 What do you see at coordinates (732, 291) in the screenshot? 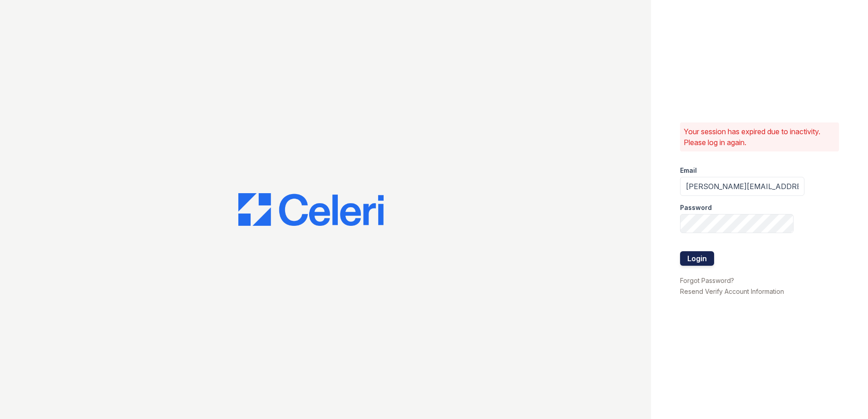
I see `a: Resend Verify Account Information` at bounding box center [732, 291].